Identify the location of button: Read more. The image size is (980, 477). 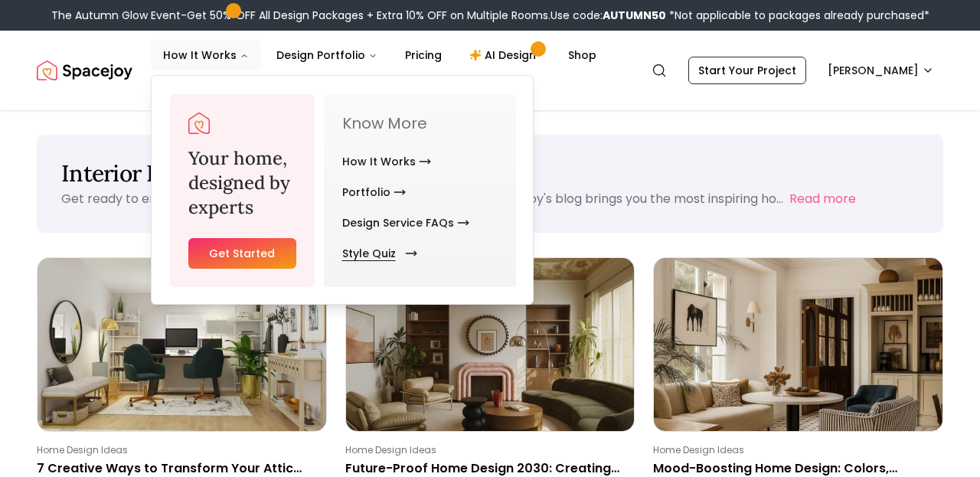
(822, 199).